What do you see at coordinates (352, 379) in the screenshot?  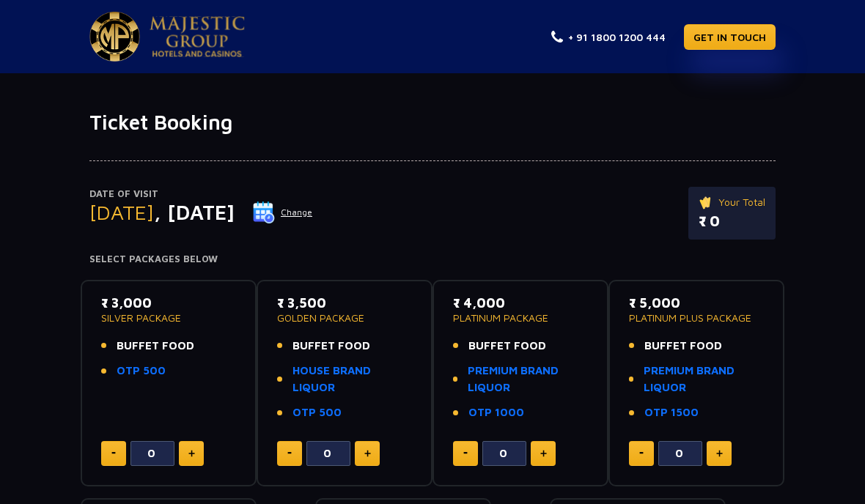 I see `a: HOUSE BRAND LIQUOR` at bounding box center [352, 379].